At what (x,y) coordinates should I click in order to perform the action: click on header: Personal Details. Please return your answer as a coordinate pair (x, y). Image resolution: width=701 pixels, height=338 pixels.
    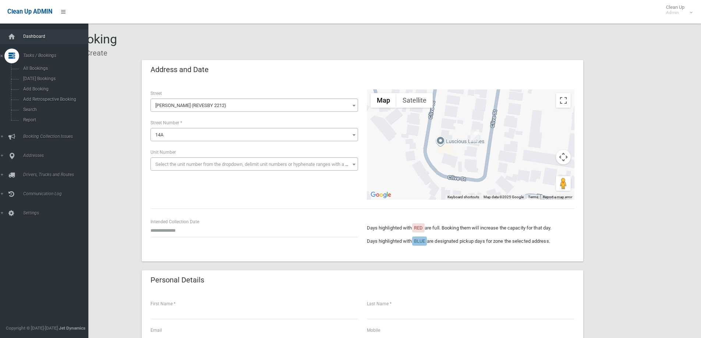
    Looking at the image, I should click on (177, 280).